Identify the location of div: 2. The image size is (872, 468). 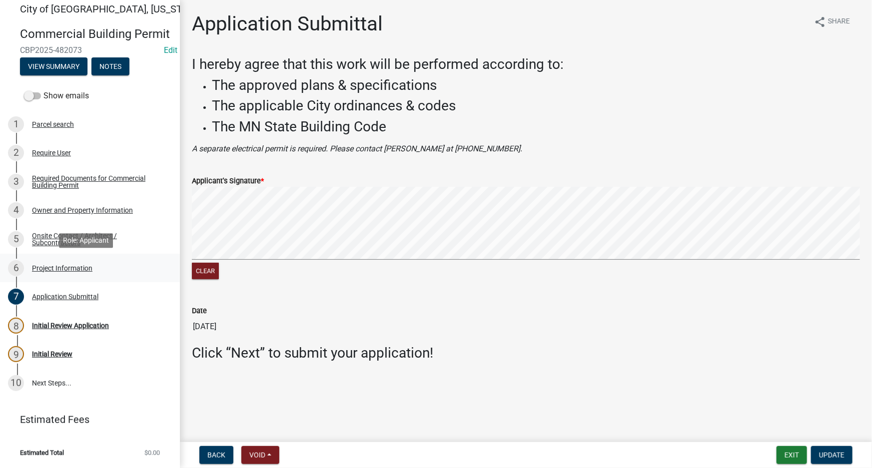
(16, 153).